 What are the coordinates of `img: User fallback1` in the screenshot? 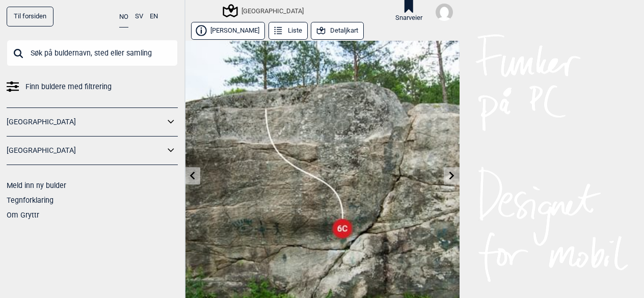 It's located at (444, 12).